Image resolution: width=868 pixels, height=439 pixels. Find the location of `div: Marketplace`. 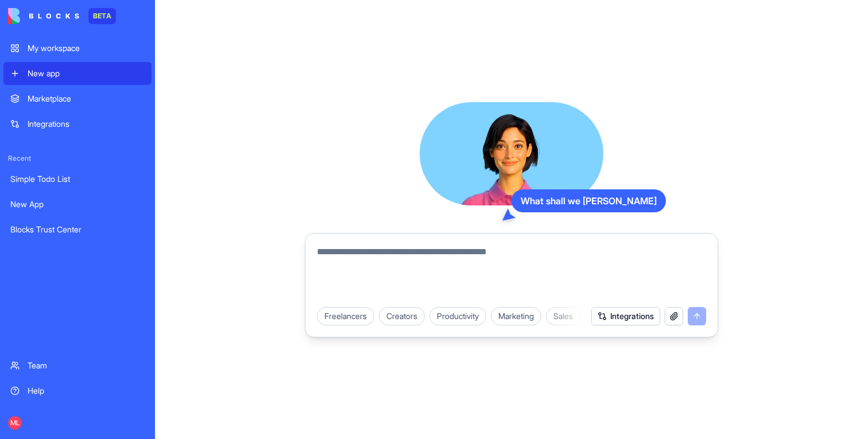

div: Marketplace is located at coordinates (86, 99).